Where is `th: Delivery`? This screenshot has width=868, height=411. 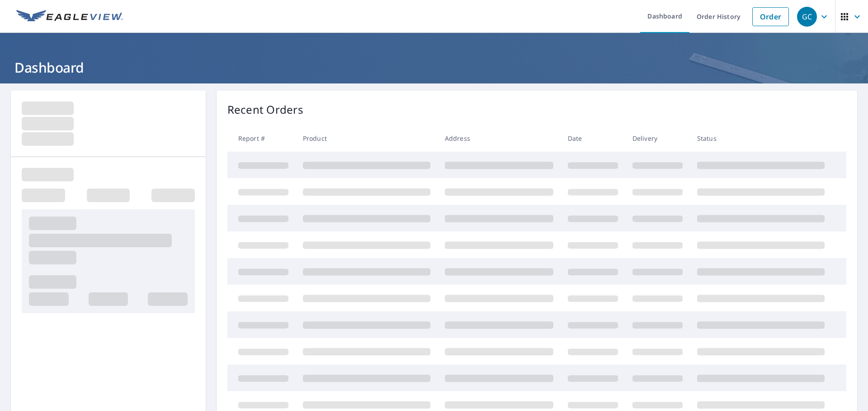 th: Delivery is located at coordinates (657, 138).